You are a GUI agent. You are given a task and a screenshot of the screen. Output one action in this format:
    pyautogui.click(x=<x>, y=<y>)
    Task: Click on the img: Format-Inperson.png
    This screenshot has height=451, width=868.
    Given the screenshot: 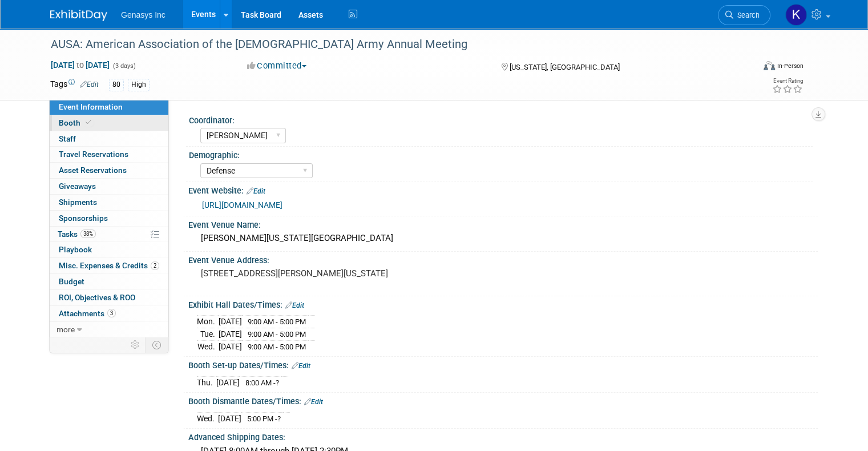 What is the action you would take?
    pyautogui.click(x=770, y=66)
    